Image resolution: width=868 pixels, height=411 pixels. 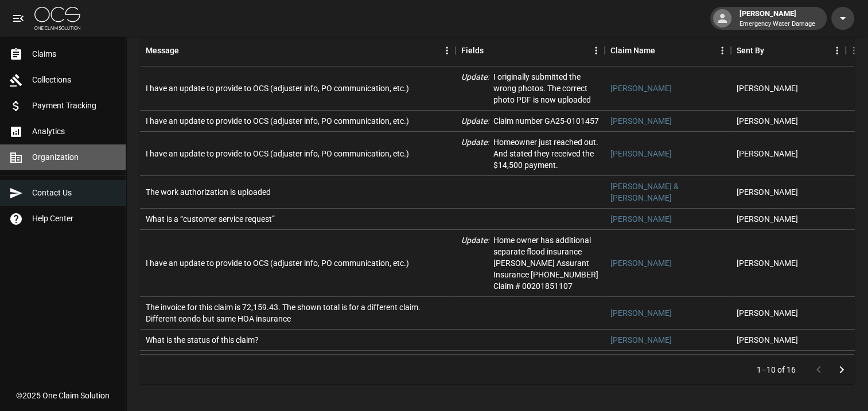 I want to click on div: The invoice for this claim is 72,159.43. The shown total is for a different claim. Different cond..., so click(x=298, y=313).